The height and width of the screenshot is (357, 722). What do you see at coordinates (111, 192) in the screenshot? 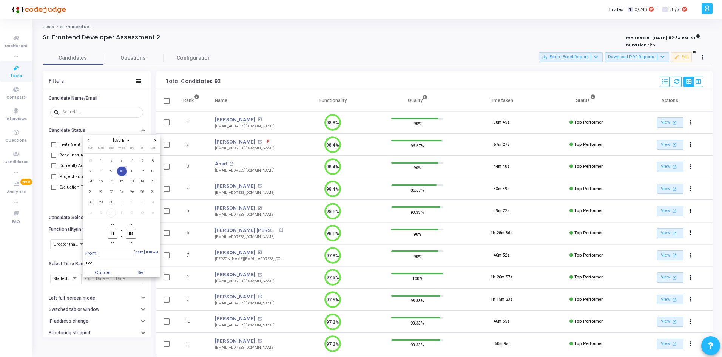
I see `td: September 23, 2025` at bounding box center [111, 192].